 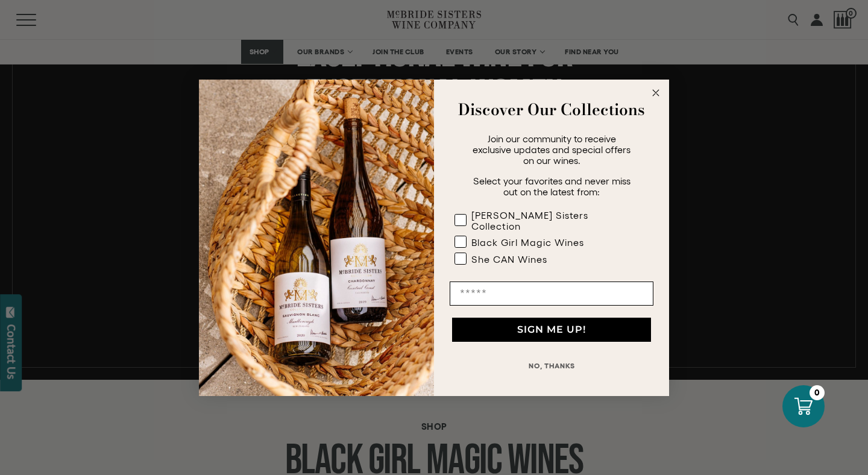 I want to click on input: Email, so click(x=551, y=294).